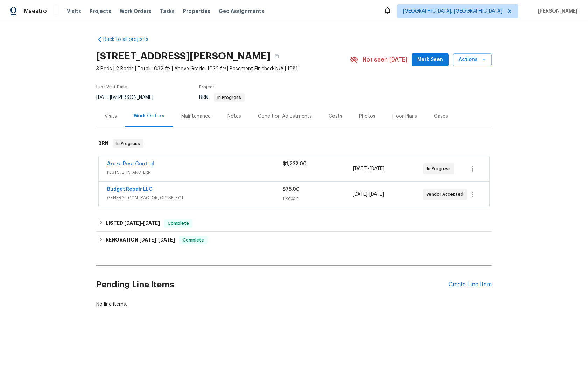 This screenshot has height=367, width=588. What do you see at coordinates (277, 56) in the screenshot?
I see `button: Copy Address` at bounding box center [277, 56].